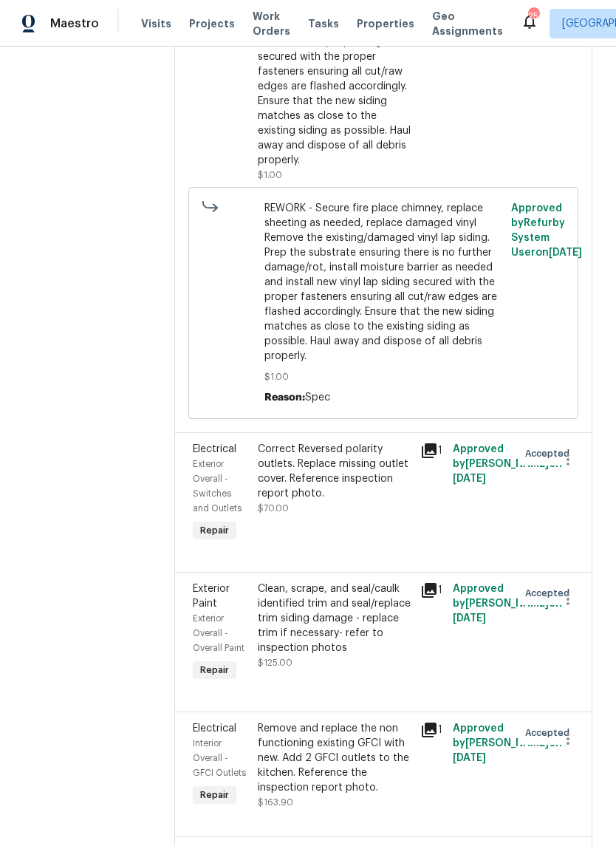 This screenshot has height=846, width=616. Describe the element at coordinates (271, 23) in the screenshot. I see `span: Work Orders` at that location.